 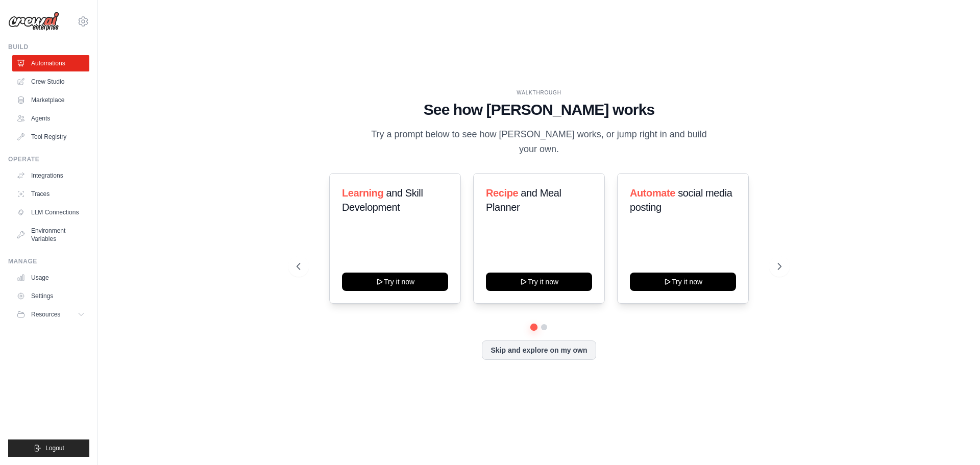 I want to click on a: Tool Registry, so click(x=51, y=137).